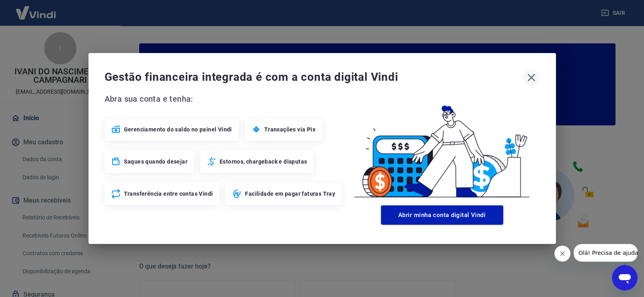 The width and height of the screenshot is (644, 297). What do you see at coordinates (36, 9) in the screenshot?
I see `span: Olá! Precisa de ajuda?` at bounding box center [36, 9].